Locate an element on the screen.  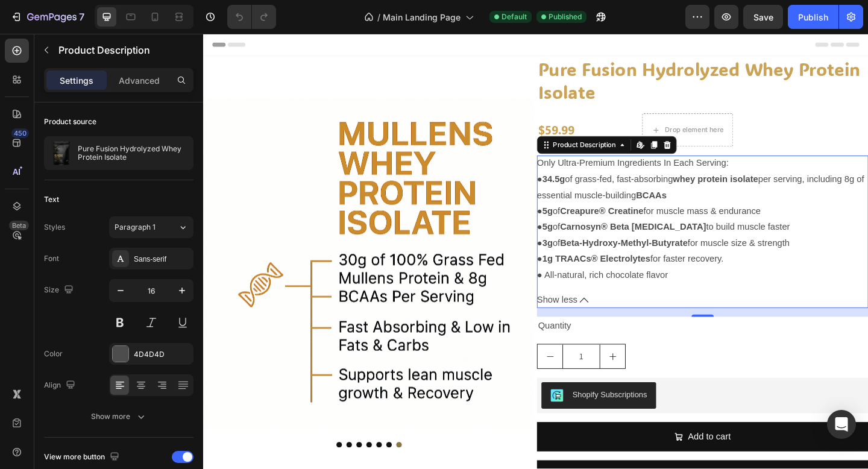
button: increment is located at coordinates (445, 351).